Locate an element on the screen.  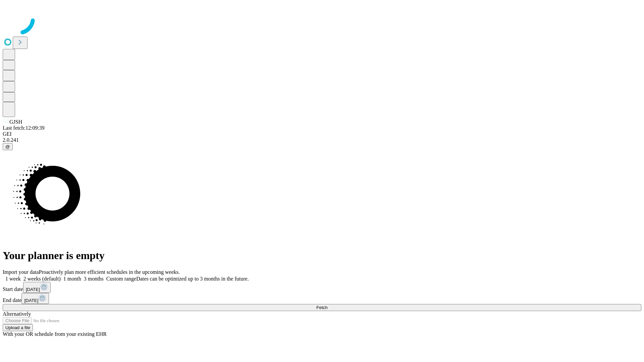
div: GEI is located at coordinates (322, 134).